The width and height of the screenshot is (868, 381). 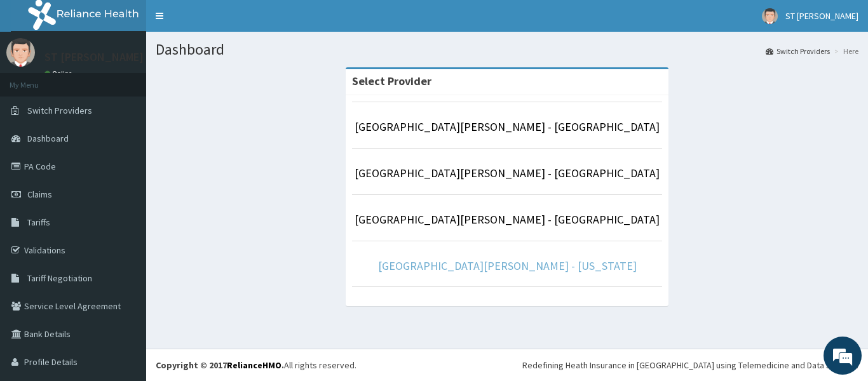 What do you see at coordinates (392, 80) in the screenshot?
I see `strong: Select Provider` at bounding box center [392, 80].